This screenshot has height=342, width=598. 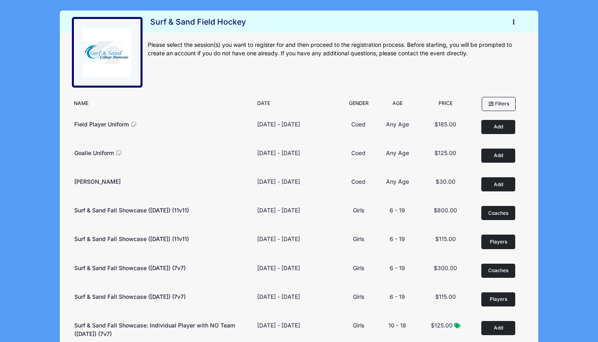 I want to click on div: Name, so click(x=162, y=105).